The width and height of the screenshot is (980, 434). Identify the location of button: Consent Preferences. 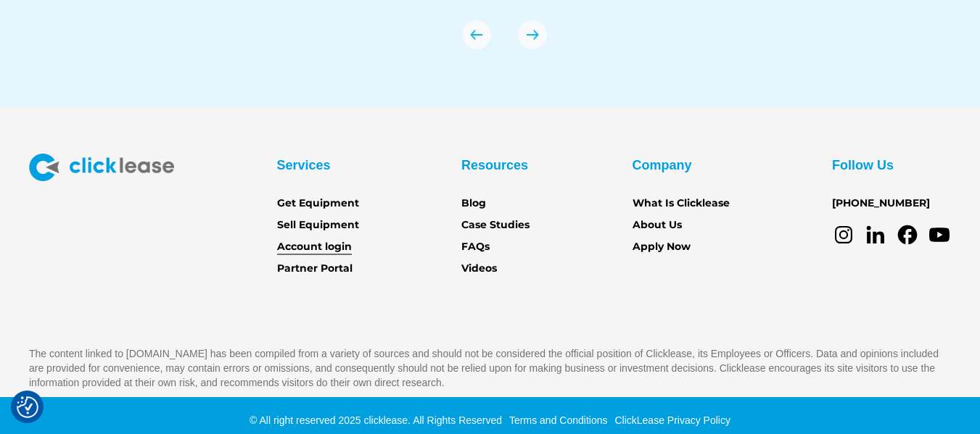
(28, 407).